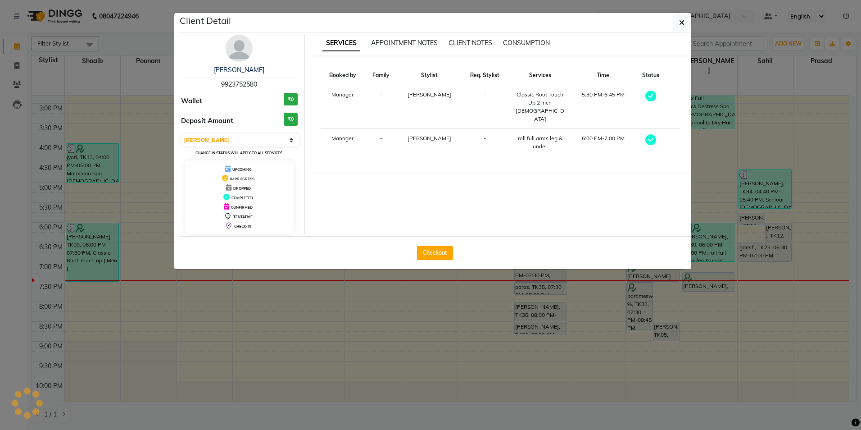 Image resolution: width=861 pixels, height=430 pixels. What do you see at coordinates (604, 142) in the screenshot?
I see `td: 6:00 PM-7:00 PM` at bounding box center [604, 142].